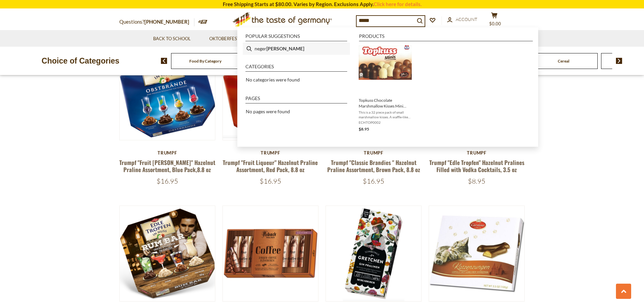  What do you see at coordinates (388, 87) in the screenshot?
I see `div: Instant Search Results` at bounding box center [388, 87].